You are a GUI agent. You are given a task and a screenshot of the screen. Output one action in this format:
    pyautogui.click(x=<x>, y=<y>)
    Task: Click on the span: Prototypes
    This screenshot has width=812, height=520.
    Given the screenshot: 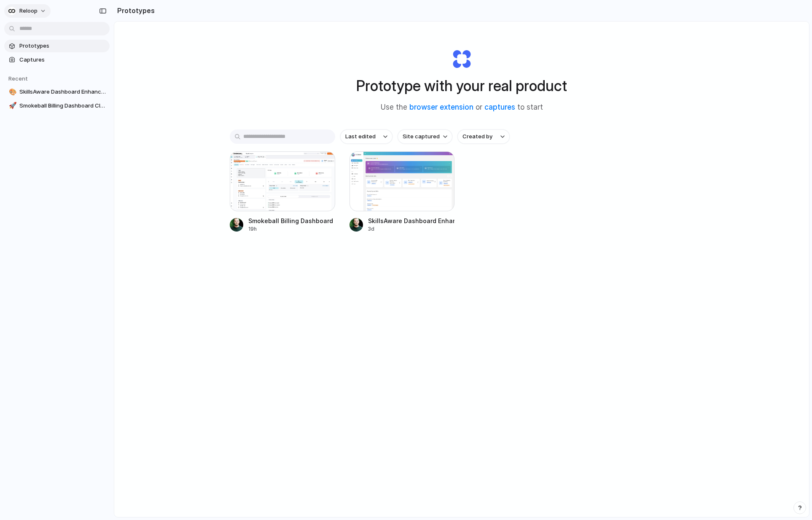 What is the action you would take?
    pyautogui.click(x=62, y=46)
    